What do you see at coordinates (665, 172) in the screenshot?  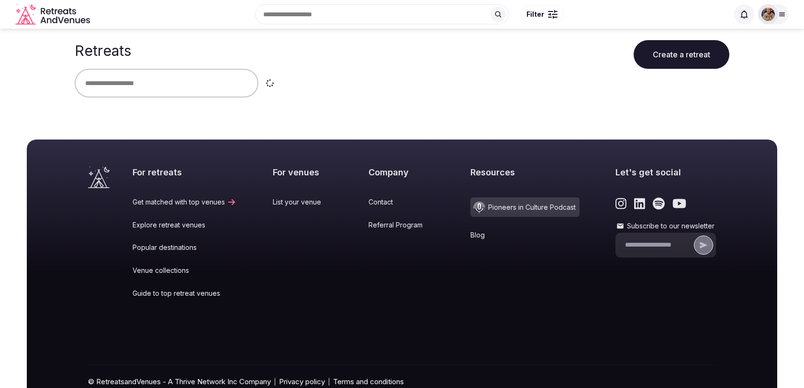 I see `h2: Let's get social` at bounding box center [665, 172].